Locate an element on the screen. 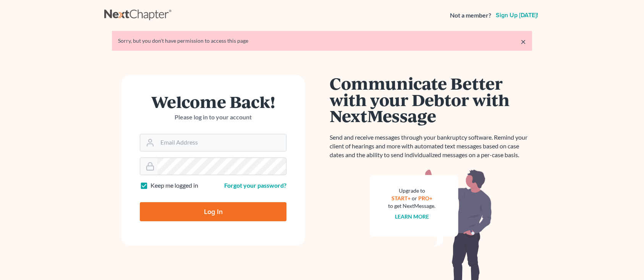 Image resolution: width=644 pixels, height=280 pixels. strong: Not a member? is located at coordinates (471, 15).